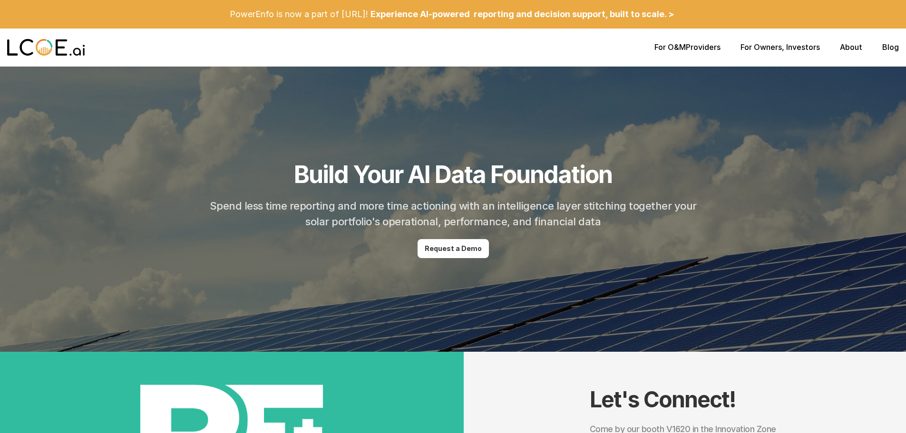  Describe the element at coordinates (890, 47) in the screenshot. I see `a: Blog` at that location.